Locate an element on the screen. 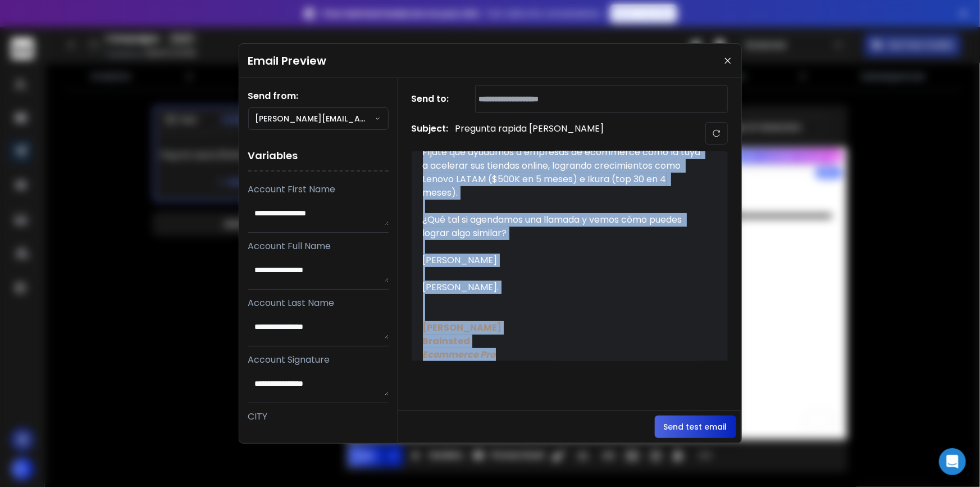 Image resolution: width=980 pixels, height=487 pixels. strong: Brainsted is located at coordinates (446, 340).